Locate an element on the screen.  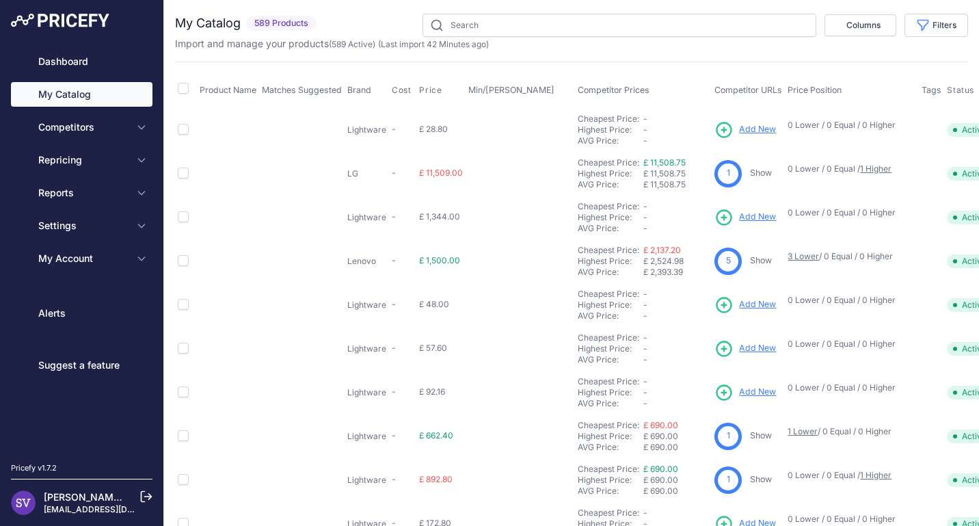
button: My Account is located at coordinates (81, 258).